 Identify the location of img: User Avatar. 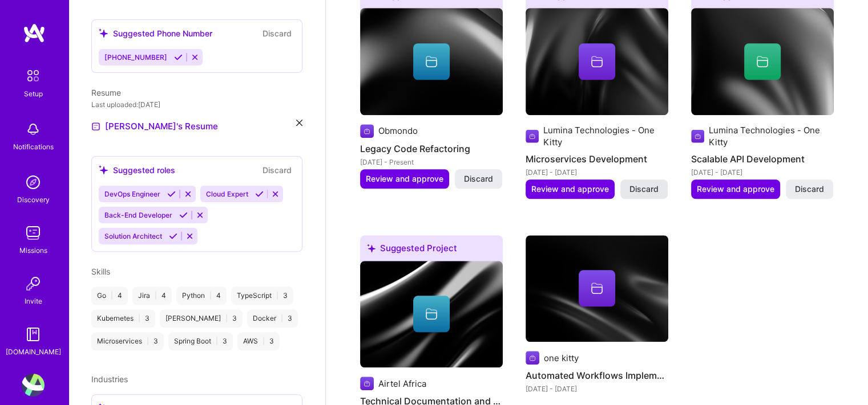
(33, 386).